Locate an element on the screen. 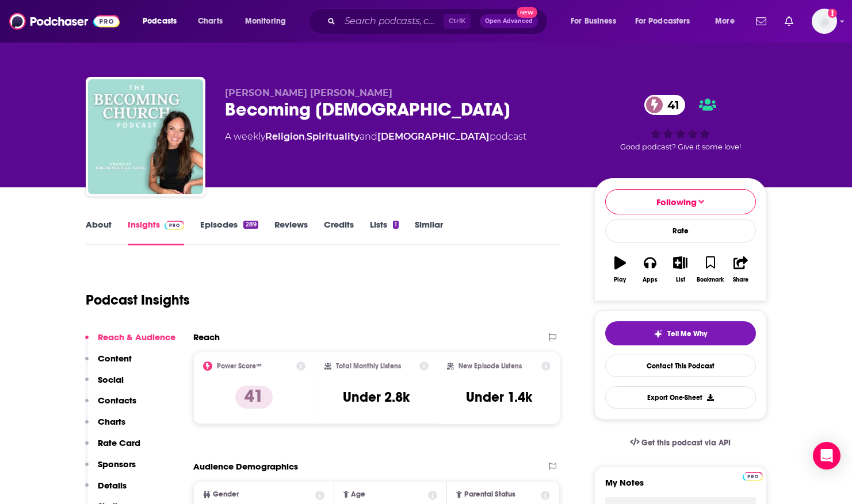  p: Sponsors is located at coordinates (117, 464).